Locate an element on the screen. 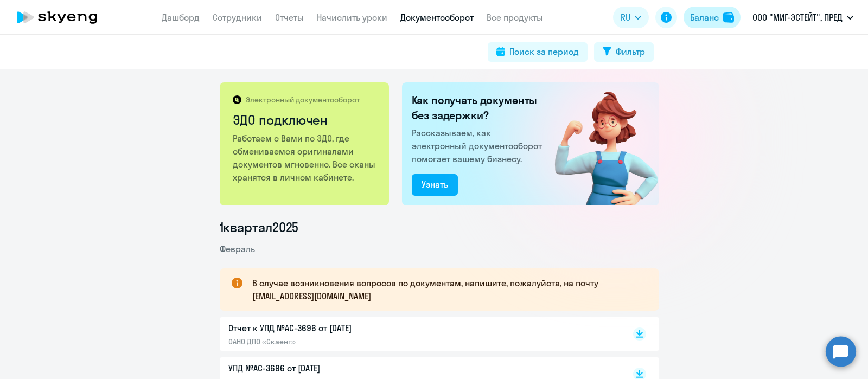 The height and width of the screenshot is (379, 868). p: ОАНО ДПО «Скаенг» is located at coordinates (342, 342).